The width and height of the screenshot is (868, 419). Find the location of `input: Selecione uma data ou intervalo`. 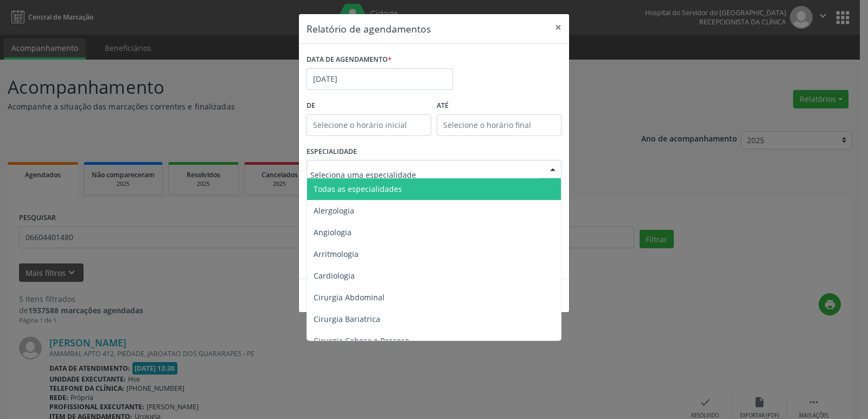

input: Selecione uma data ou intervalo is located at coordinates (380, 79).